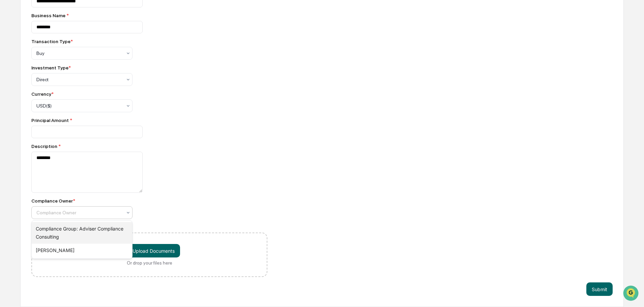 The height and width of the screenshot is (307, 644). Describe the element at coordinates (8, 8) in the screenshot. I see `img: f2157a4c-a0d3-4daa-907e-bb6f0de503a5-1751232295721` at that location.